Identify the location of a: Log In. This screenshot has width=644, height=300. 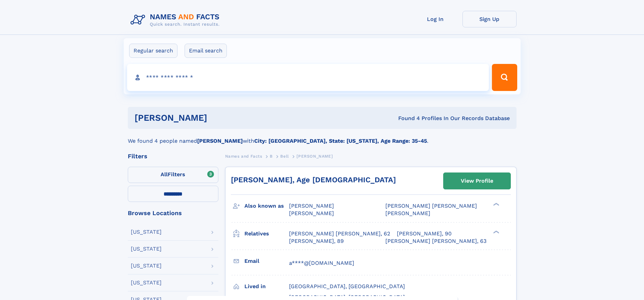
(436, 19).